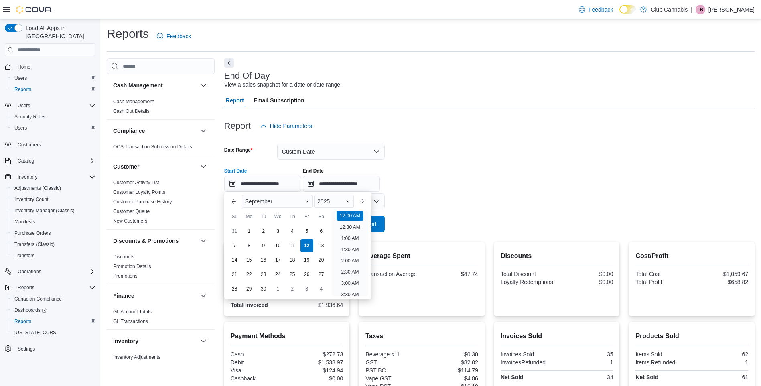 The image size is (761, 386). Describe the element at coordinates (249, 260) in the screenshot. I see `div: day-15` at that location.